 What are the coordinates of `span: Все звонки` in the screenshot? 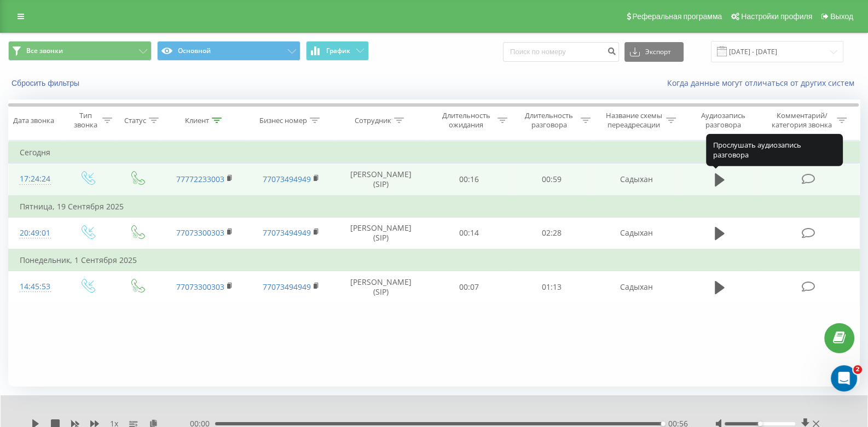 It's located at (44, 51).